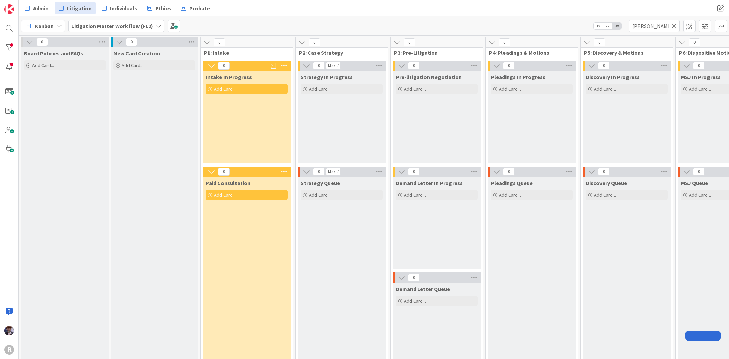 This screenshot has height=359, width=729. Describe the element at coordinates (608, 26) in the screenshot. I see `span: 2x` at that location.